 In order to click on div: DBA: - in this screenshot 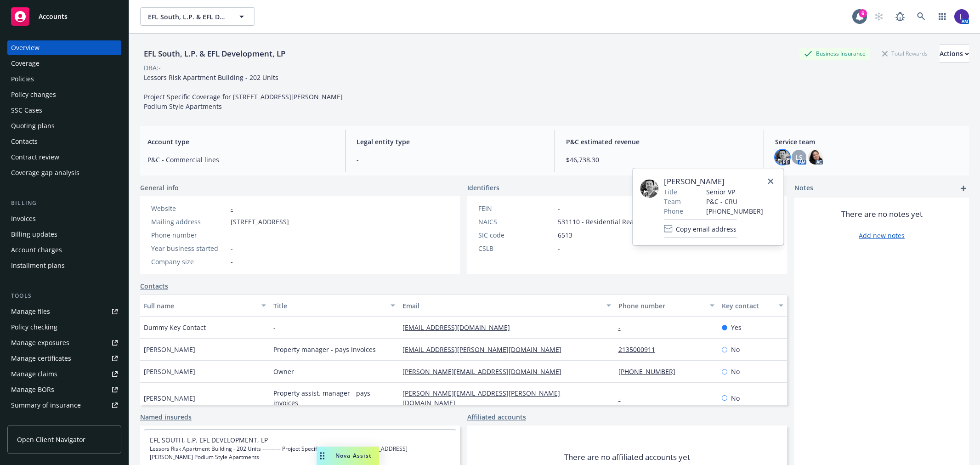, I will do `click(152, 67)`.